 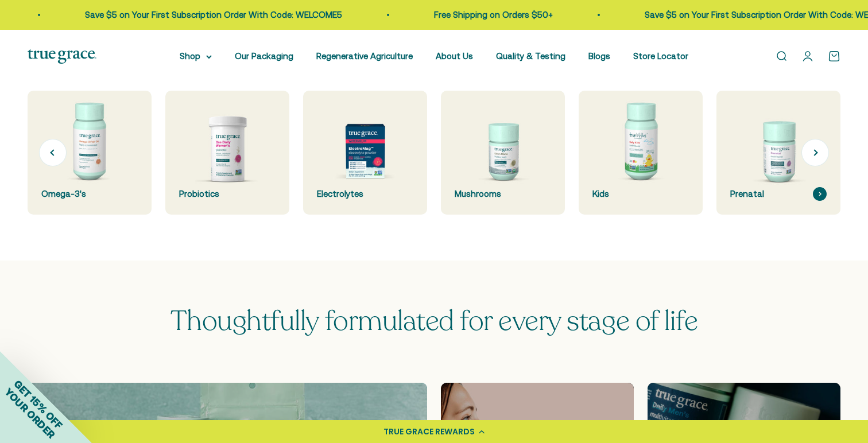 What do you see at coordinates (195, 57) in the screenshot?
I see `summary: Shop` at bounding box center [195, 57].